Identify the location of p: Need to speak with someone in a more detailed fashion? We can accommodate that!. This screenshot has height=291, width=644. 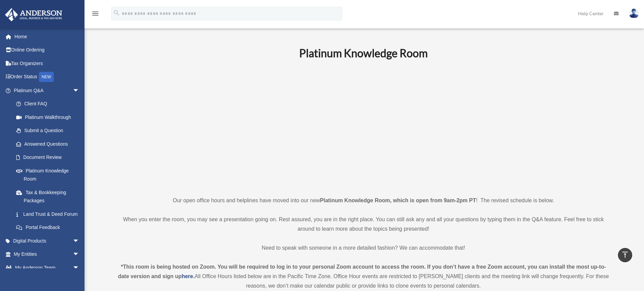
(363, 248).